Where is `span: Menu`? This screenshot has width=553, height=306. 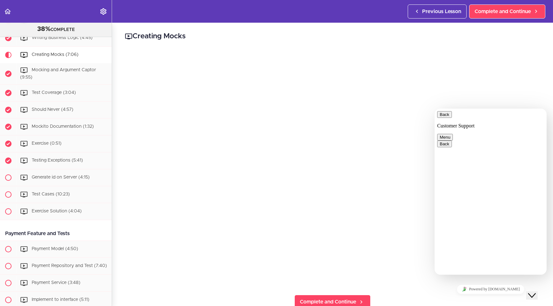 span: Menu is located at coordinates (10, 28).